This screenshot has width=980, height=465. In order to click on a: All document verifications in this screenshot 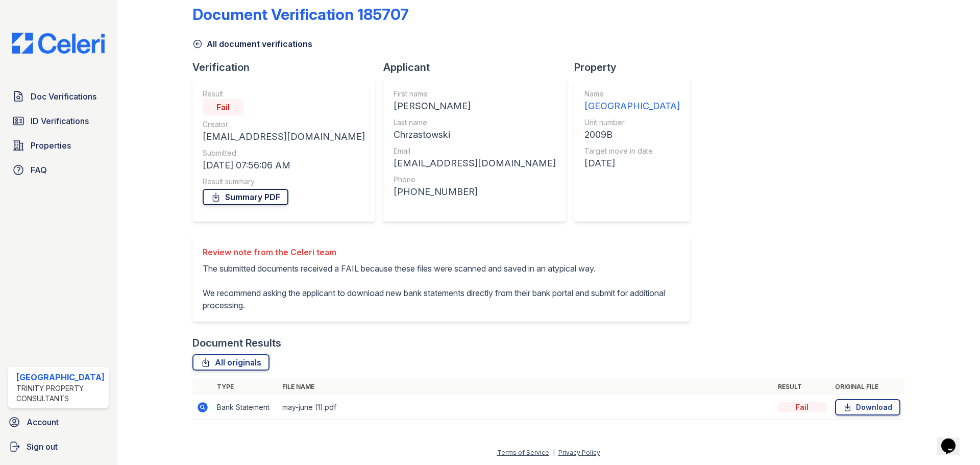, I will do `click(252, 44)`.